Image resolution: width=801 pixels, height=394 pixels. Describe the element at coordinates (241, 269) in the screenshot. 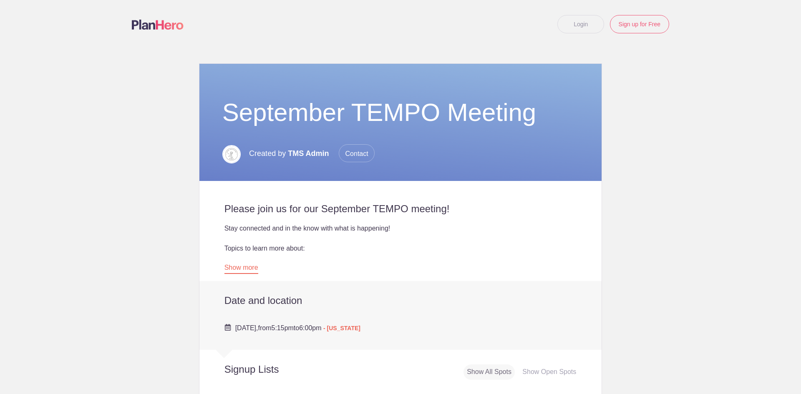

I see `a: Show more` at that location.